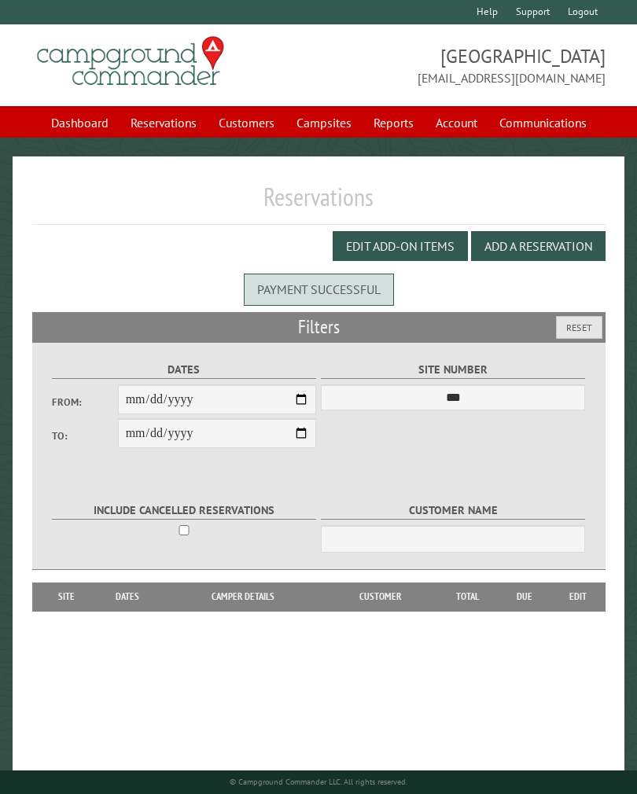 Image resolution: width=637 pixels, height=794 pixels. Describe the element at coordinates (130, 61) in the screenshot. I see `img: Campground Commander` at that location.